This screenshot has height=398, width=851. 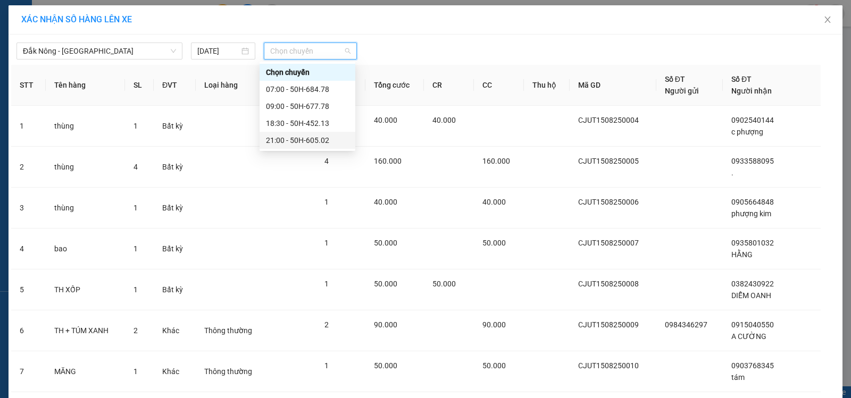 What do you see at coordinates (395, 85) in the screenshot?
I see `th: Tổng cước` at bounding box center [395, 85].